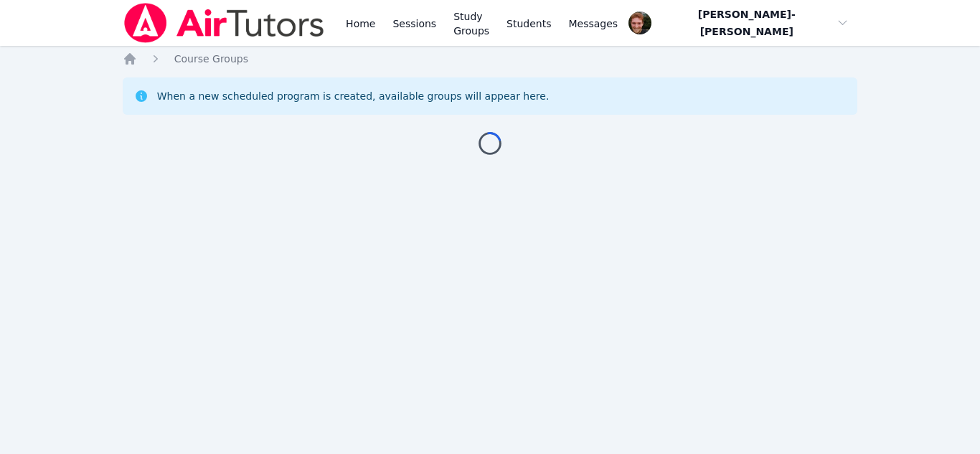 The image size is (980, 454). I want to click on div: When a new scheduled program is created, available groups will appear here., so click(353, 96).